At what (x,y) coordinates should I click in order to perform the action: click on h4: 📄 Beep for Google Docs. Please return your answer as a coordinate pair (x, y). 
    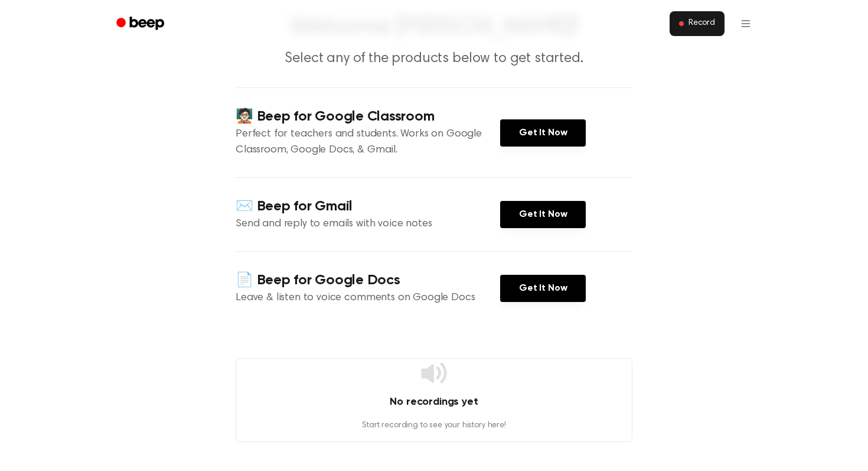
    Looking at the image, I should click on (368, 280).